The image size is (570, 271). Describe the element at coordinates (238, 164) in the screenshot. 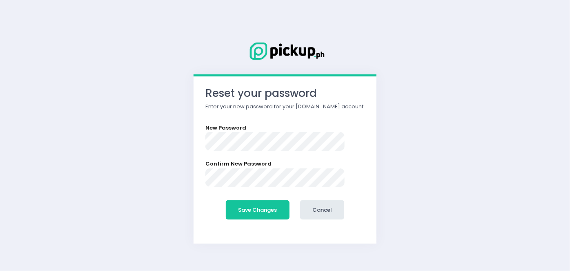

I see `label: Confirm New Password` at that location.